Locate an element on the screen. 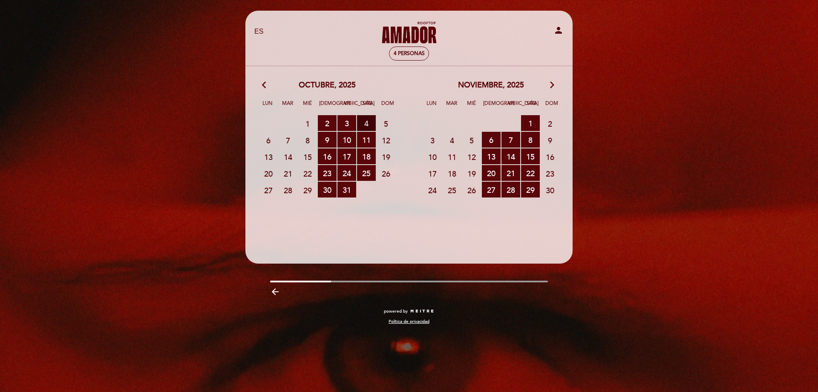 The image size is (818, 392). span: powered by is located at coordinates (396, 311).